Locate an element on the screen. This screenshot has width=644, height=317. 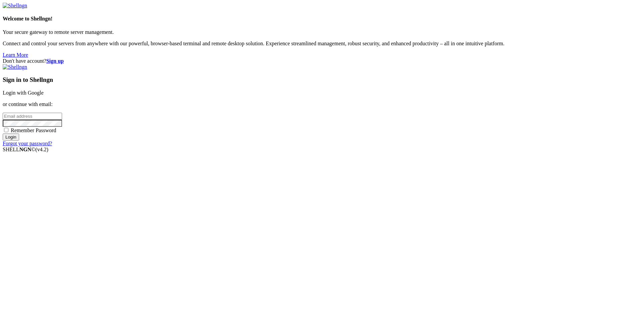
p: Your secure gateway to remote server management. is located at coordinates (322, 32).